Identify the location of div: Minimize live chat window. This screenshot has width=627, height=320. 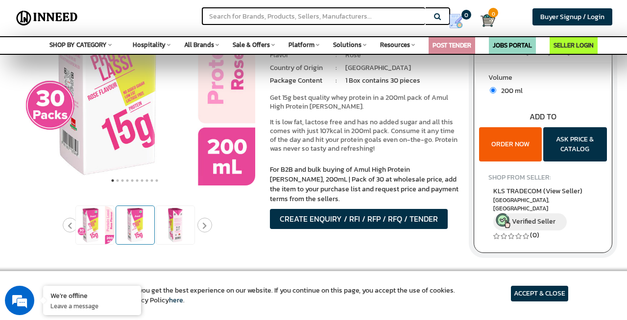
(172, 17).